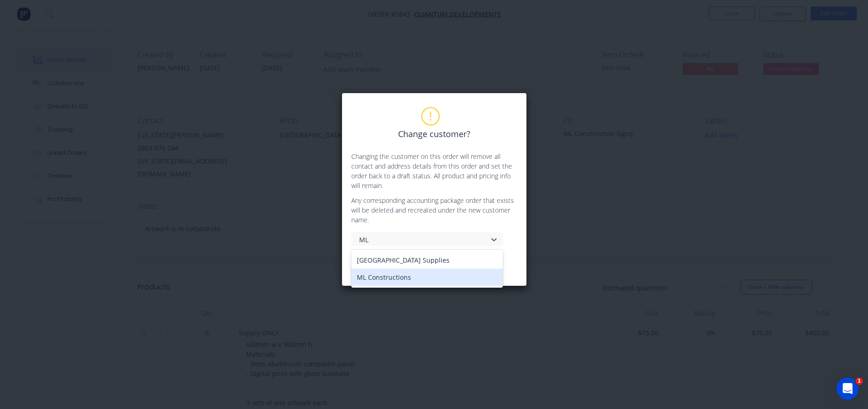 Image resolution: width=868 pixels, height=409 pixels. What do you see at coordinates (426, 277) in the screenshot?
I see `div: ML Constructions` at bounding box center [426, 277].